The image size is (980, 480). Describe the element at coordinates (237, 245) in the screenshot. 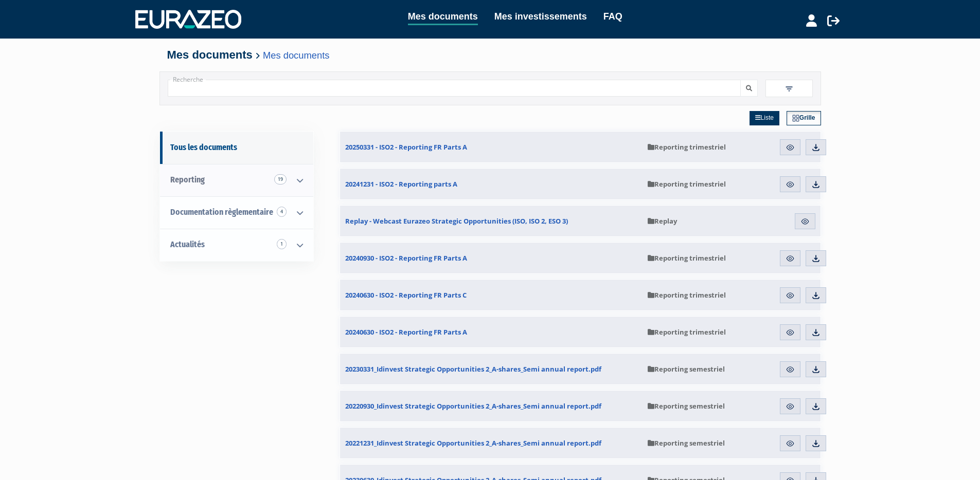

I see `a: Actualités 1` at that location.